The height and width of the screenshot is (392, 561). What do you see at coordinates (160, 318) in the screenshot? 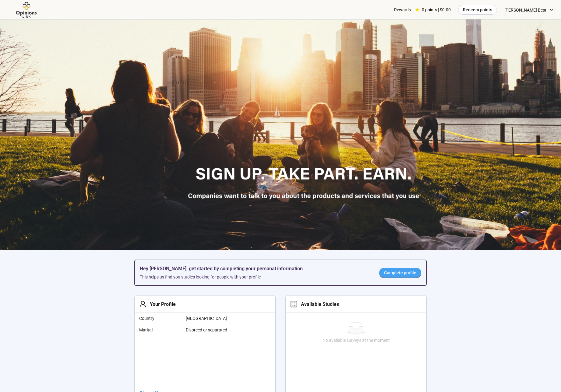
I see `span: Country` at bounding box center [160, 318].